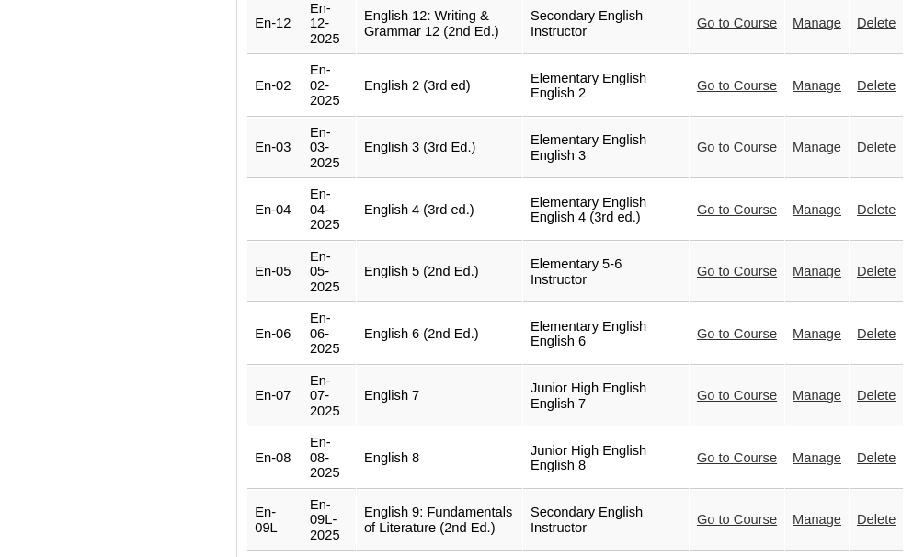  What do you see at coordinates (606, 148) in the screenshot?
I see `td: Elementary English English 3` at bounding box center [606, 148].